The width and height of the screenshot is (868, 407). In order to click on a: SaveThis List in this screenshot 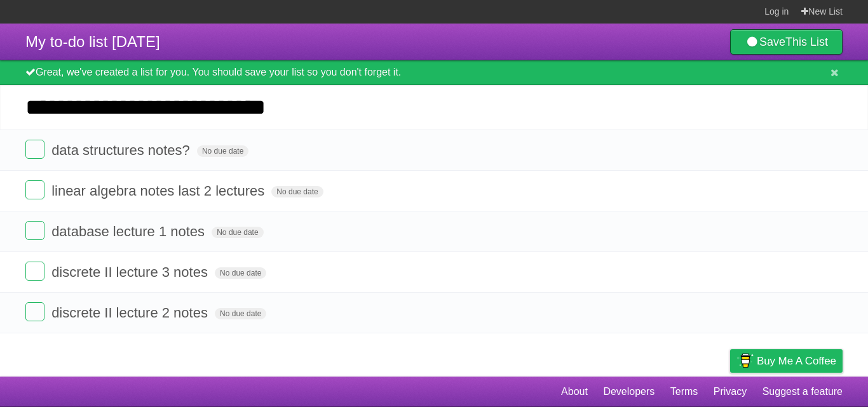, I will do `click(786, 42)`.